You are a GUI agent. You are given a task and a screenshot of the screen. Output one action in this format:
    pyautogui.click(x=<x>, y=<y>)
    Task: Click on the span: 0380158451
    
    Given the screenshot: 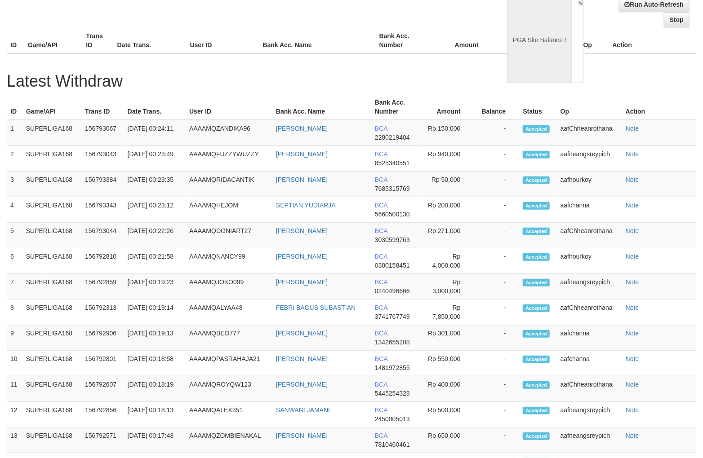 What is the action you would take?
    pyautogui.click(x=392, y=266)
    